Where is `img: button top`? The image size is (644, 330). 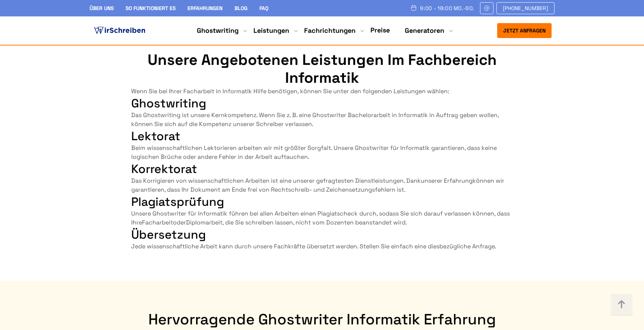
img: button top is located at coordinates (622, 305).